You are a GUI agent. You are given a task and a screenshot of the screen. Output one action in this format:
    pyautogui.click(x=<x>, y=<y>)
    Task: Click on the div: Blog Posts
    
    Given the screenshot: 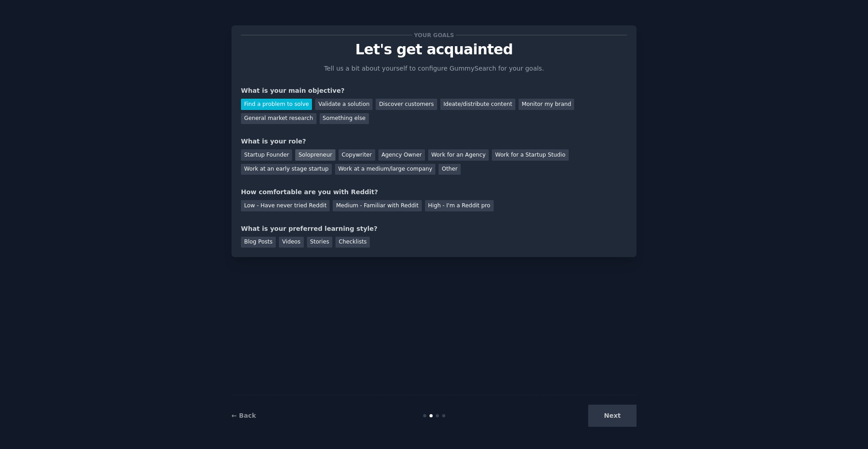 What is the action you would take?
    pyautogui.click(x=258, y=242)
    